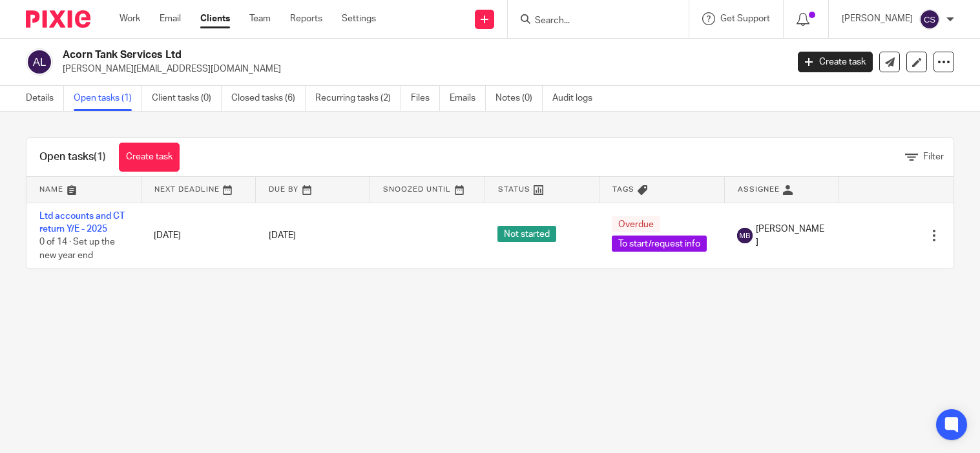 Image resolution: width=980 pixels, height=453 pixels. What do you see at coordinates (82, 222) in the screenshot?
I see `a: Ltd accounts and CT return Y/E - 2025` at bounding box center [82, 222].